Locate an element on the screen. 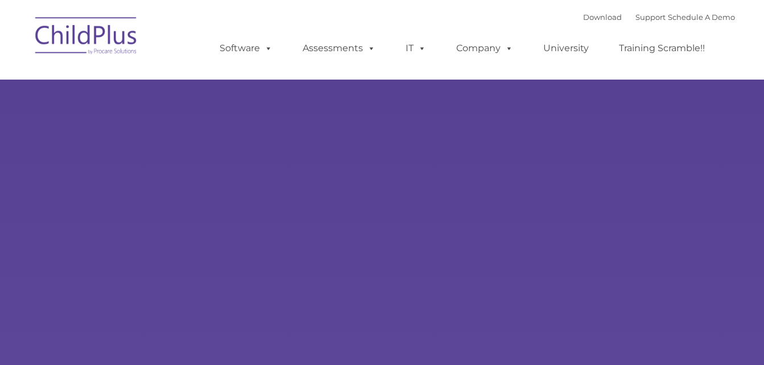  a: Software is located at coordinates (246, 48).